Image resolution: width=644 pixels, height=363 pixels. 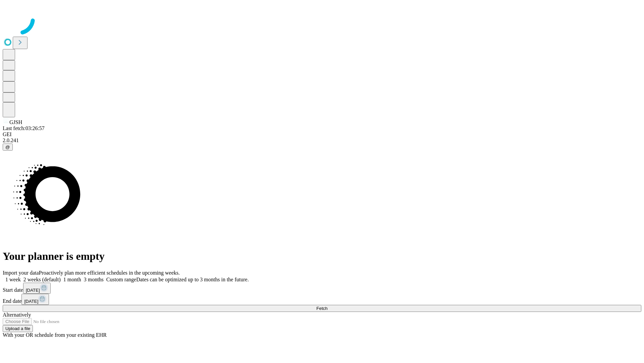 What do you see at coordinates (322, 308) in the screenshot?
I see `button: Fetch` at bounding box center [322, 308].